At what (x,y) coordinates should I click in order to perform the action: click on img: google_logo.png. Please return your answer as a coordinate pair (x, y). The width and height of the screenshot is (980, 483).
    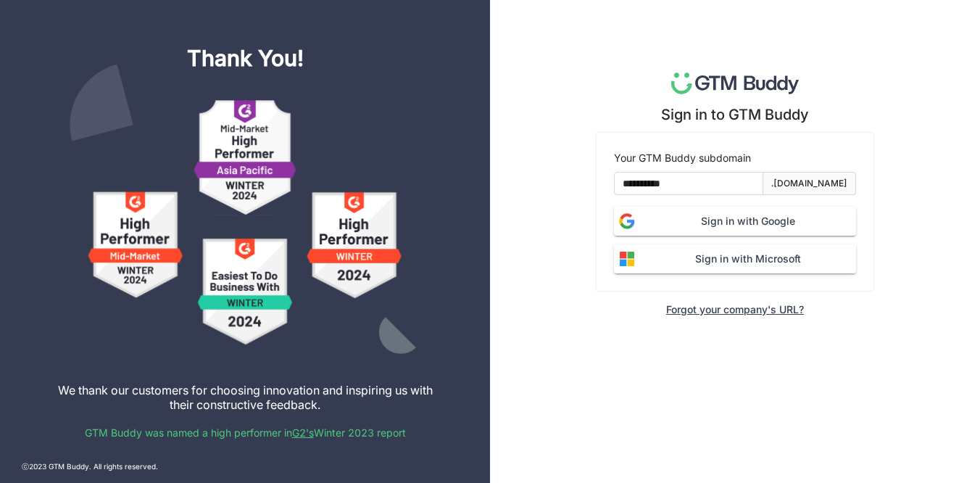
    Looking at the image, I should click on (627, 221).